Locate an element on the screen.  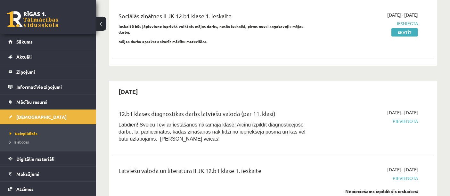
span: Iesniegta is located at coordinates (371, 23).